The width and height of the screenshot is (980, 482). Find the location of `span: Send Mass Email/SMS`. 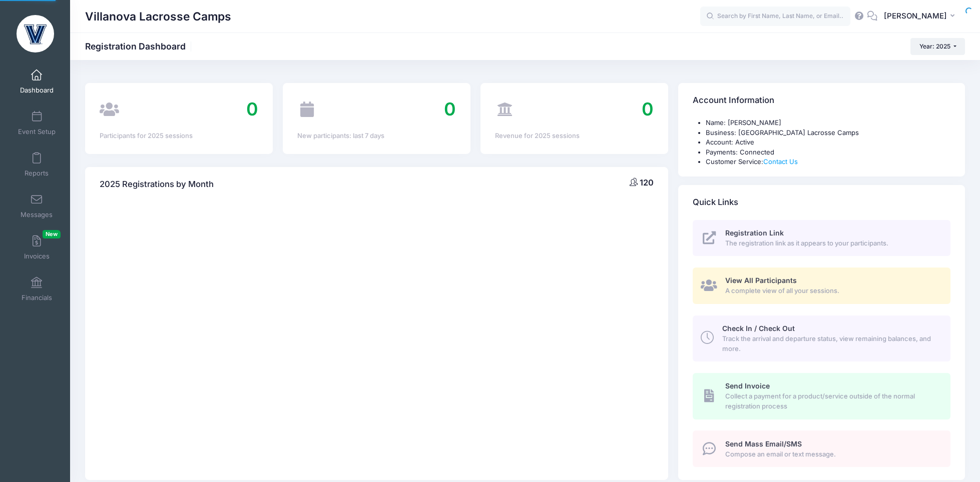

span: Send Mass Email/SMS is located at coordinates (763, 444).